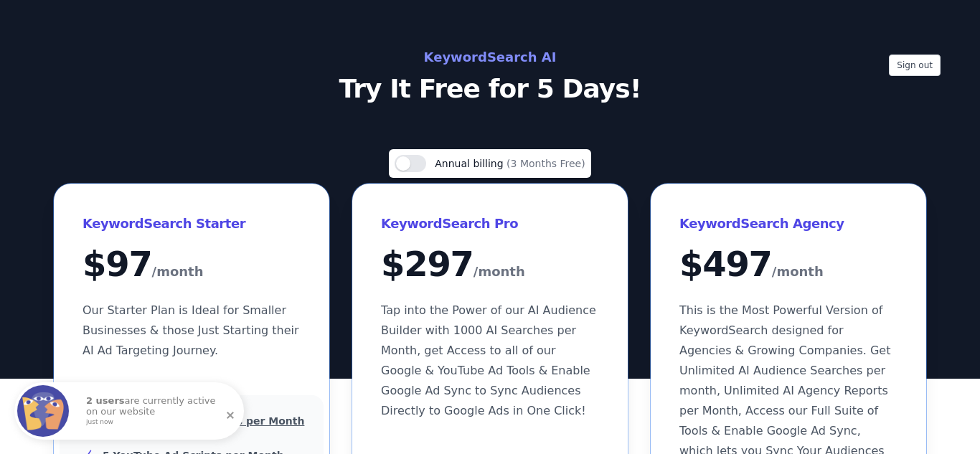 The image size is (980, 454). What do you see at coordinates (789, 224) in the screenshot?
I see `h3: KeywordSearch Agency` at bounding box center [789, 224].